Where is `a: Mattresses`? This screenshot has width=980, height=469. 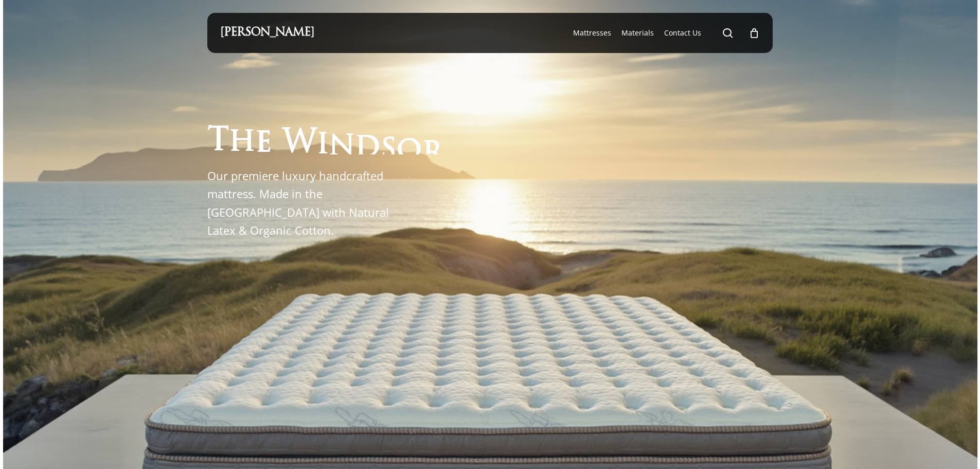
a: Mattresses is located at coordinates (592, 33).